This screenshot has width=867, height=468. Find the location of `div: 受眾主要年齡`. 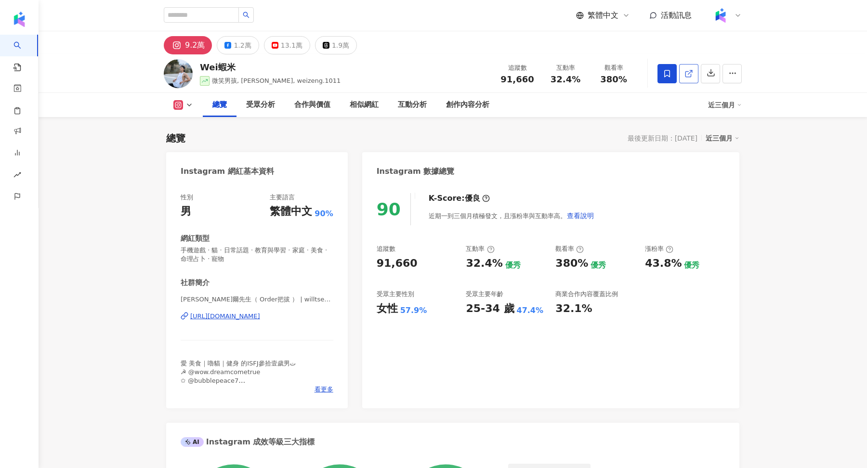

div: 受眾主要年齡 is located at coordinates (484, 294).